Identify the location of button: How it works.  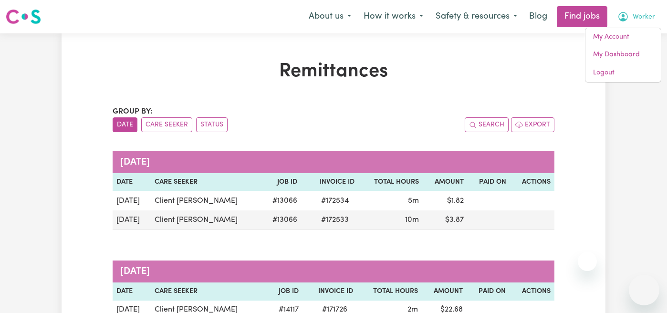
(393, 17).